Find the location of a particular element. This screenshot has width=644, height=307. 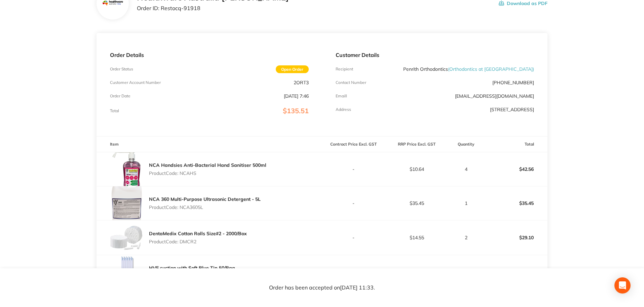

p: $42.56 is located at coordinates (516, 169).